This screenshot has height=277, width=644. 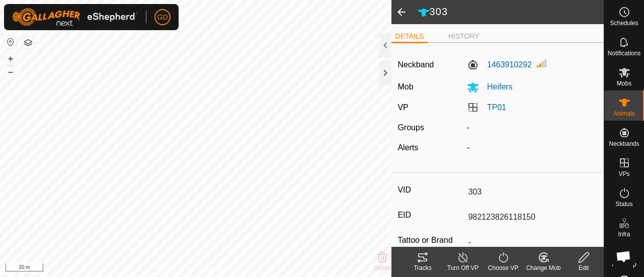 I want to click on span: Status, so click(x=624, y=204).